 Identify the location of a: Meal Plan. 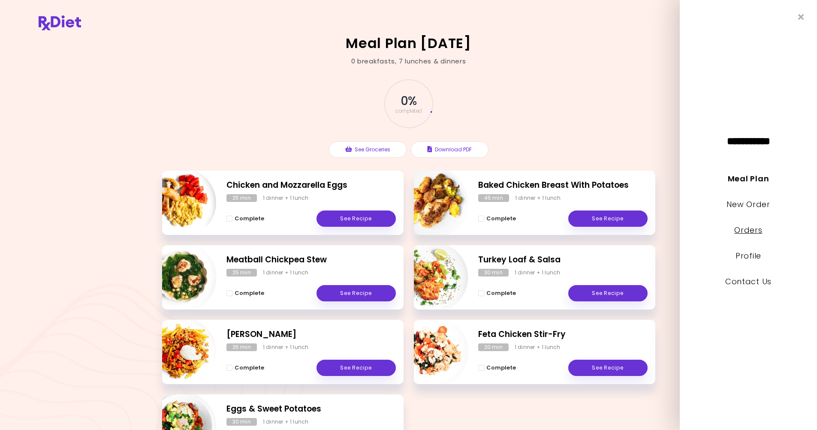
(748, 178).